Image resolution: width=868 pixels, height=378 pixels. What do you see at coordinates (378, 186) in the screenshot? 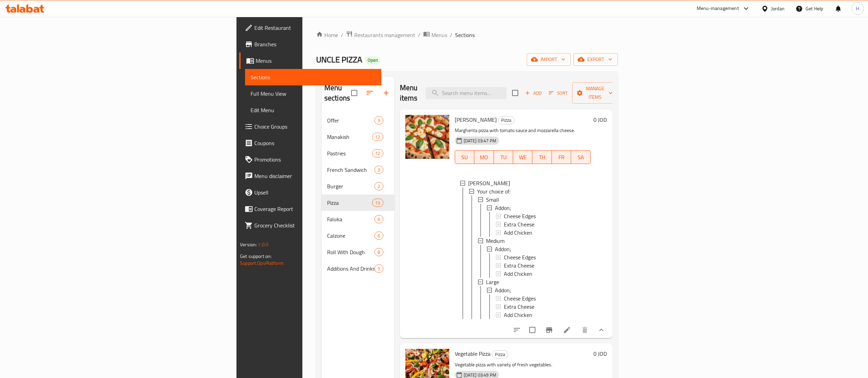
I see `span: 2` at bounding box center [378, 186].